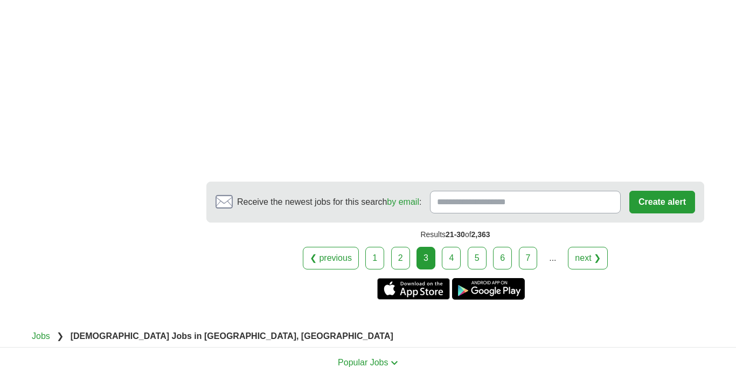  Describe the element at coordinates (403, 201) in the screenshot. I see `a: by email` at that location.